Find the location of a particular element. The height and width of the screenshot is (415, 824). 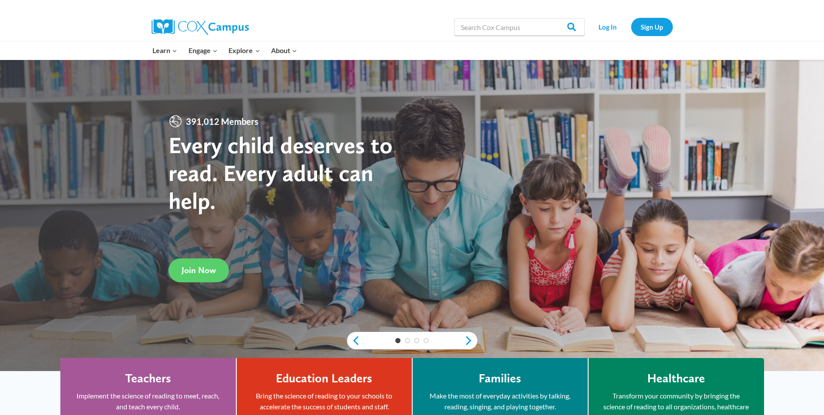

h4: Families is located at coordinates (500, 378).